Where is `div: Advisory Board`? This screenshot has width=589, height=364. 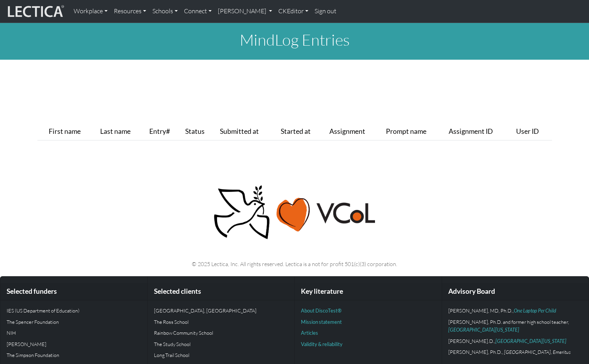 div: Advisory Board is located at coordinates (516, 291).